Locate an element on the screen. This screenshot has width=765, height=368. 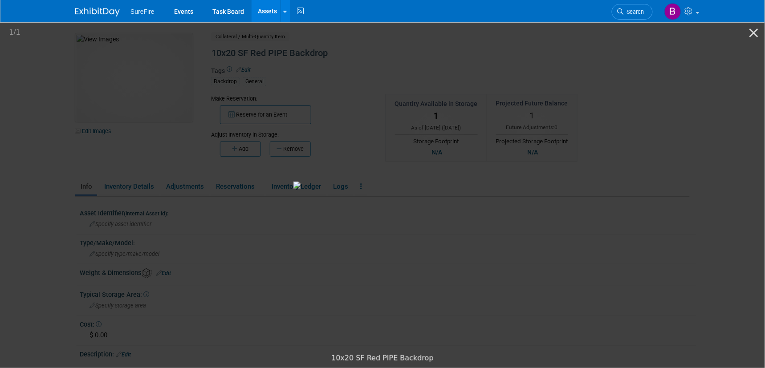
img: 10x20 SF Red PIPE Backdrop is located at coordinates (382, 185).